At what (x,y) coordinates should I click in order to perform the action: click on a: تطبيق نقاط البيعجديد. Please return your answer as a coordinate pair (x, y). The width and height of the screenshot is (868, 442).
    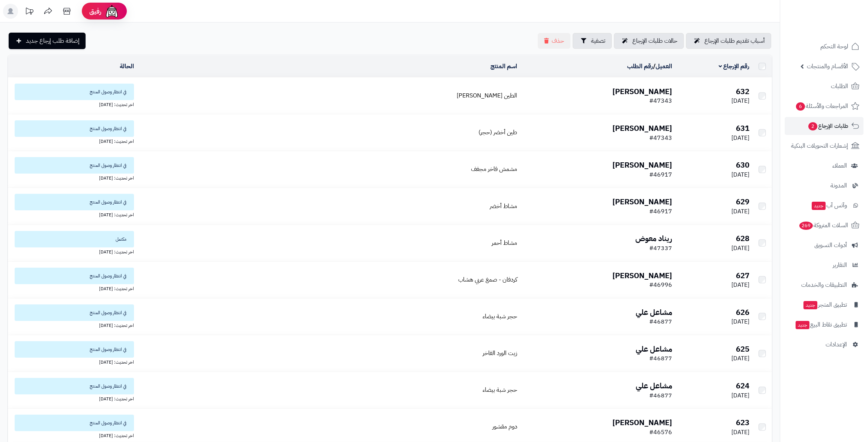
    Looking at the image, I should click on (824, 325).